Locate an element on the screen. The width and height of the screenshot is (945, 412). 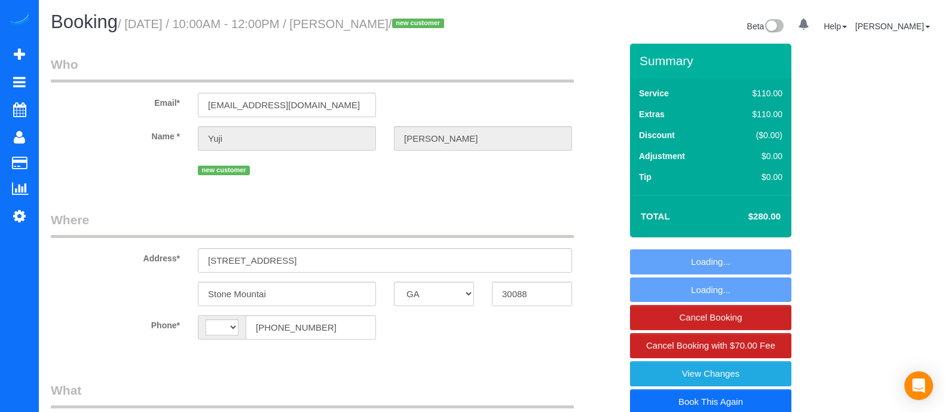
a: Help is located at coordinates (835, 26).